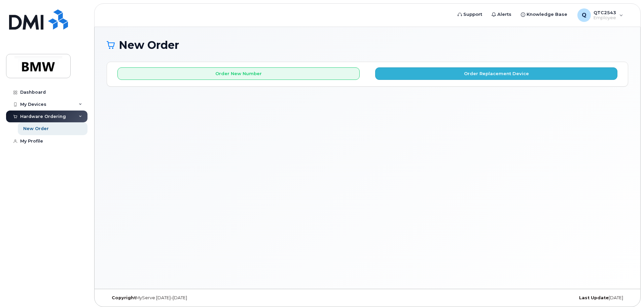  What do you see at coordinates (367, 44) in the screenshot?
I see `h1: New Order` at bounding box center [367, 44].